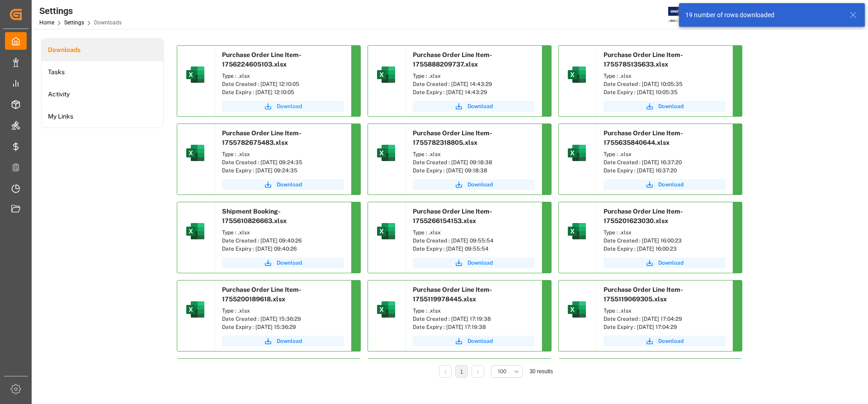 This screenshot has height=404, width=868. Describe the element at coordinates (102, 72) in the screenshot. I see `li: Tasks` at that location.